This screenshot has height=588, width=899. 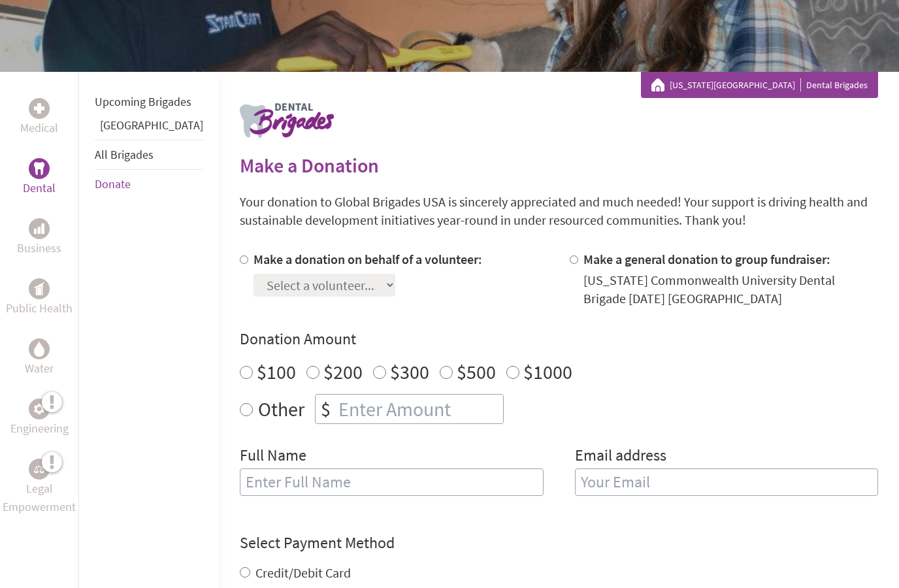 What do you see at coordinates (419, 409) in the screenshot?
I see `input: Enter Amount` at bounding box center [419, 409].